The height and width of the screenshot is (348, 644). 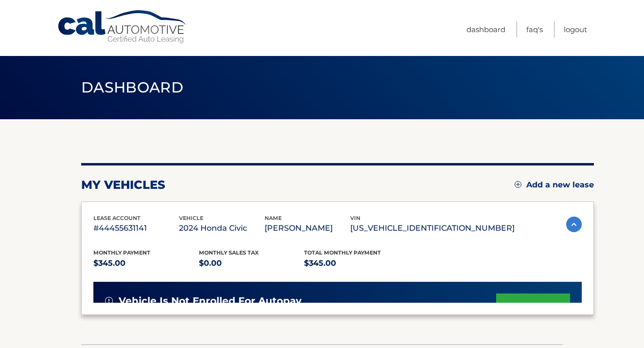 I want to click on a: Logout, so click(x=575, y=29).